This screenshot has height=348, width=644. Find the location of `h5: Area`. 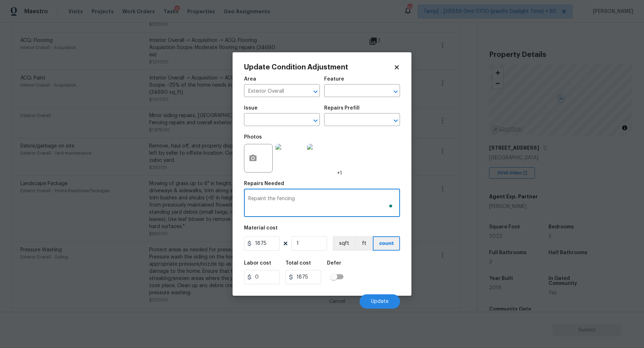

h5: Area is located at coordinates (250, 79).